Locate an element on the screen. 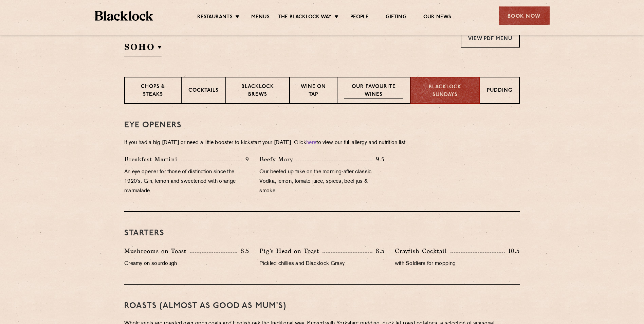 The width and height of the screenshot is (644, 324). p: Wine on Tap is located at coordinates (314, 91).